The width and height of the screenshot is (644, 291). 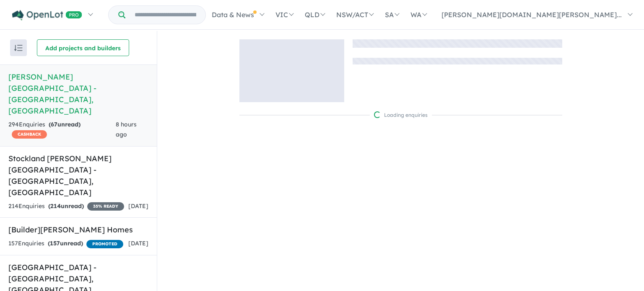 I want to click on span: 8 hours ago, so click(x=127, y=129).